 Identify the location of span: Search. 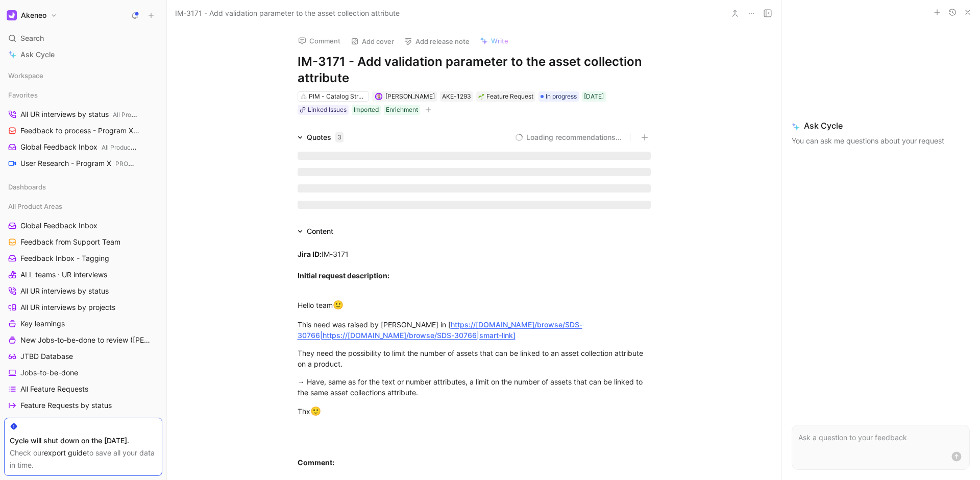
(32, 39).